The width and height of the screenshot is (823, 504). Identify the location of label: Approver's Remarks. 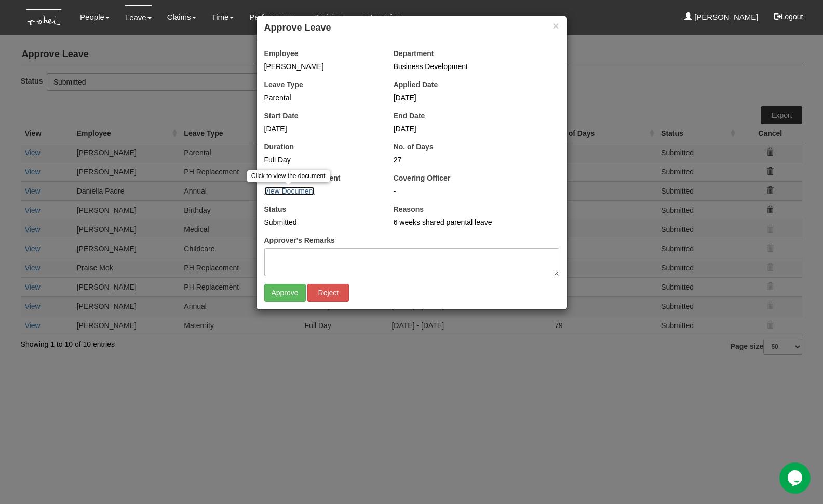
(299, 240).